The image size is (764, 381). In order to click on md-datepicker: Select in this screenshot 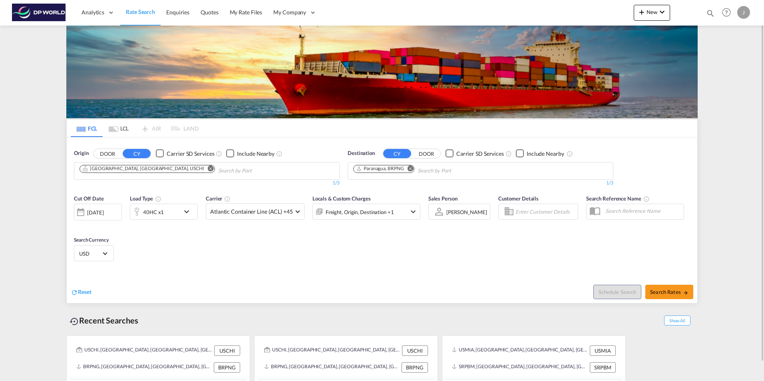, I will do `click(77, 225)`.